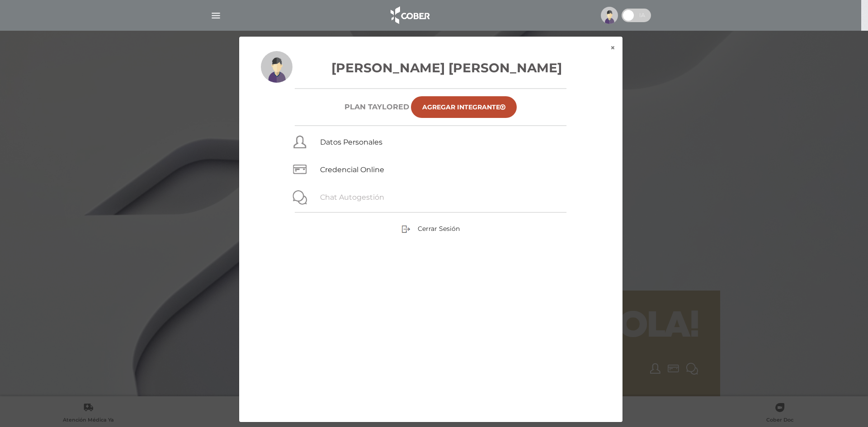 The width and height of the screenshot is (868, 427). What do you see at coordinates (352, 197) in the screenshot?
I see `a: Chat Autogestión` at bounding box center [352, 197].